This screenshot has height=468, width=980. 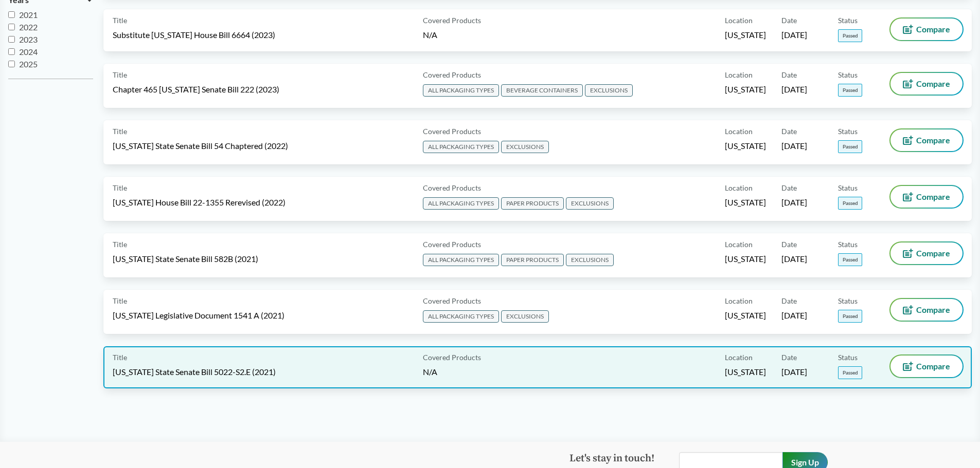 I want to click on strong: Let's stay in touch!, so click(x=611, y=458).